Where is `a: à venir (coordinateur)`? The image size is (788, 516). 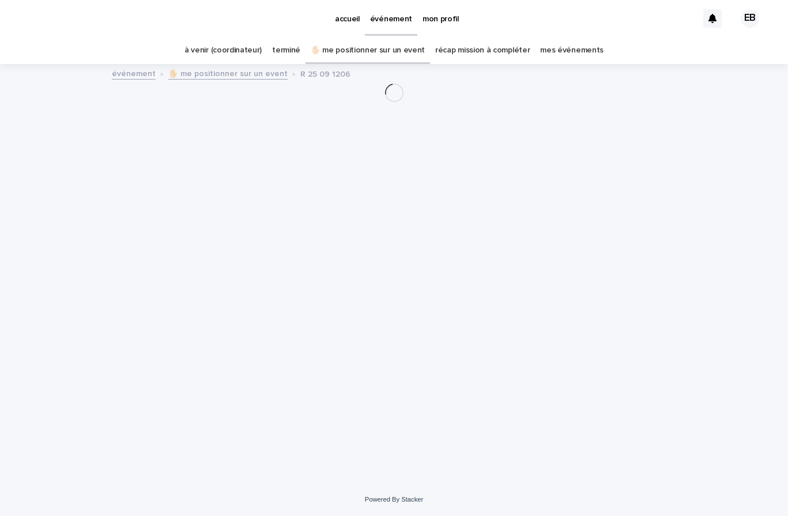
a: à venir (coordinateur) is located at coordinates (223, 50).